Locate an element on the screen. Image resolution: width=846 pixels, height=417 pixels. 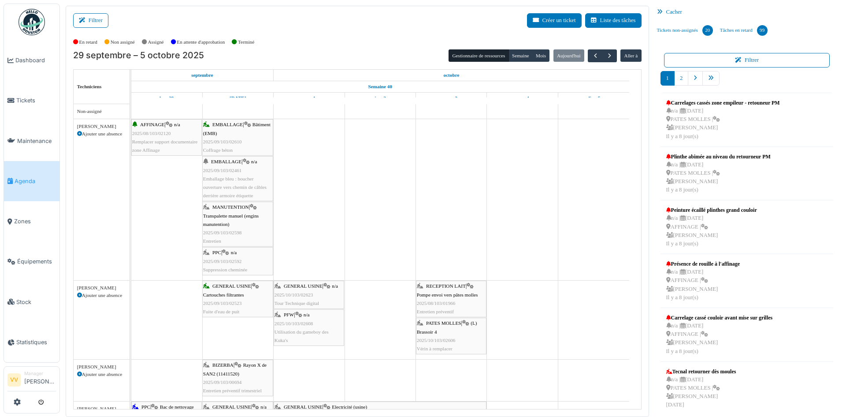
span: 2025/09/103/02592 is located at coordinates (223, 261).